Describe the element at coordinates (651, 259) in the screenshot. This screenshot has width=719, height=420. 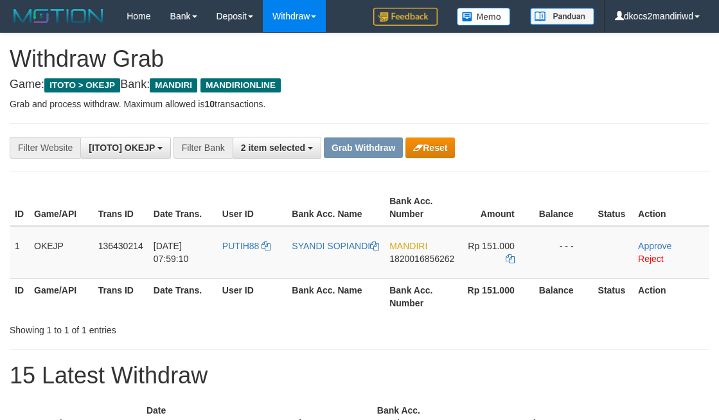
I see `a: Reject` at that location.